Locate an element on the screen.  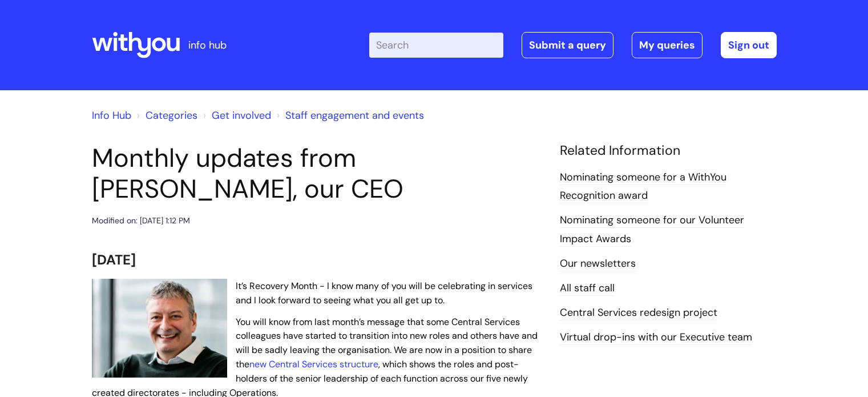
a: Virtual drop-ins with our Executive team is located at coordinates (656, 338).